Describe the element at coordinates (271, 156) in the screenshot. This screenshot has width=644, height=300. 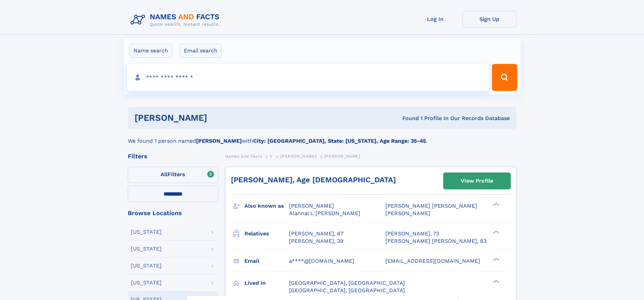
I see `span: V` at that location.